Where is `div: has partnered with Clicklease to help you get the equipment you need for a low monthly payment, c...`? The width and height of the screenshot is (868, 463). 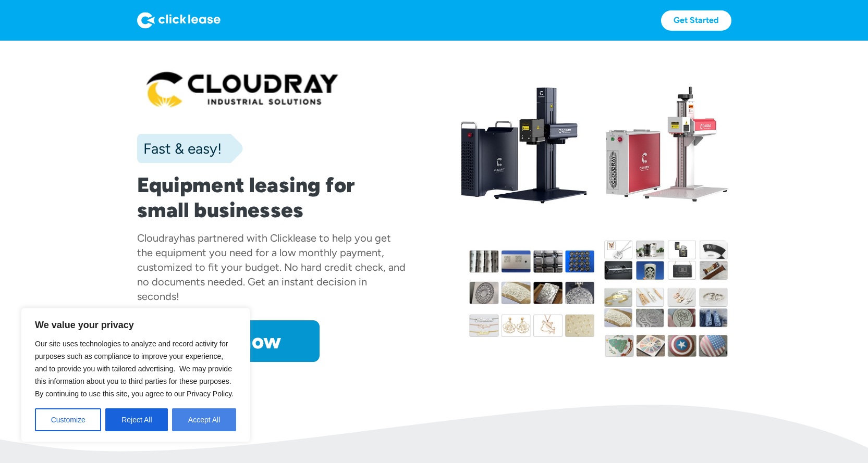
div: has partnered with Clicklease to help you get the equipment you need for a low monthly payment, c... is located at coordinates (271, 267).